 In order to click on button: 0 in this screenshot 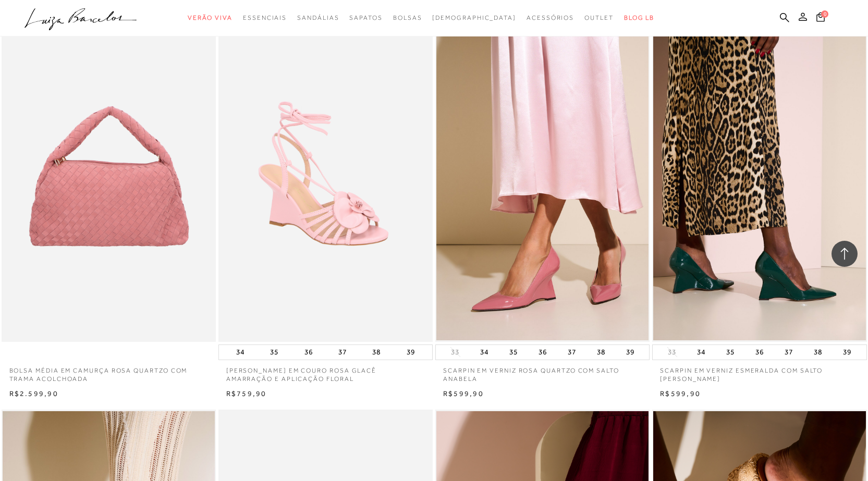, I will do `click(821, 18)`.